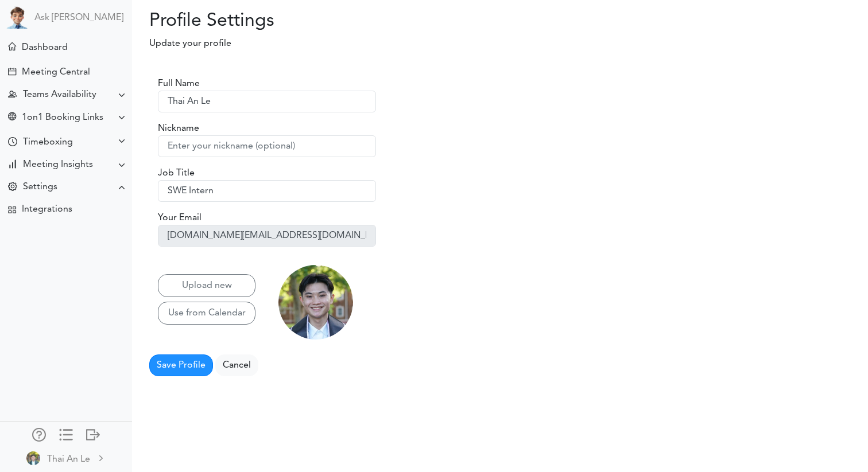 The height and width of the screenshot is (472, 868). I want to click on div: Meeting Central, so click(56, 72).